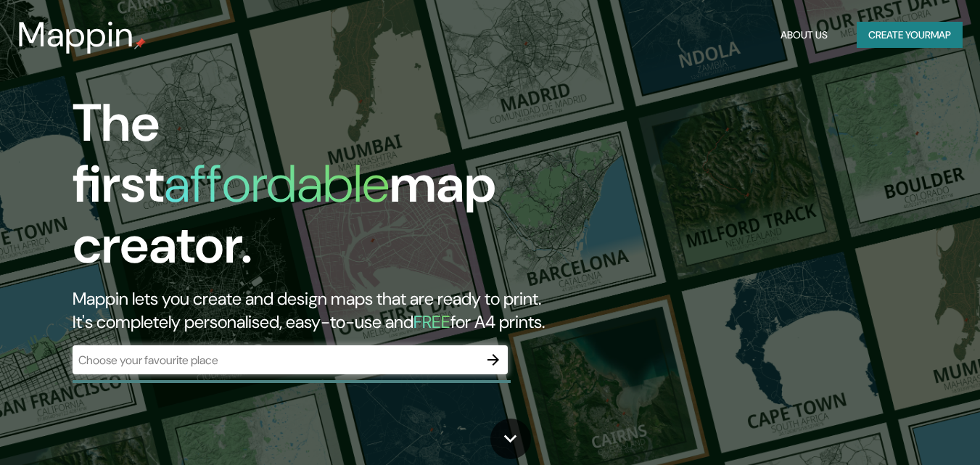  I want to click on h1: The first map creator., so click(318, 190).